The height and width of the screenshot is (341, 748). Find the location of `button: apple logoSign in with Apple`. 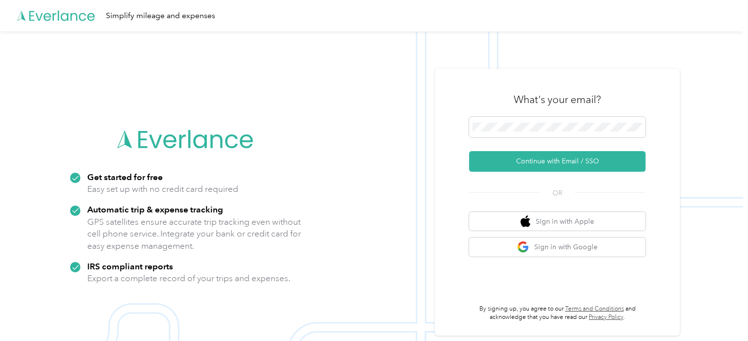

button: apple logoSign in with Apple is located at coordinates (557, 221).